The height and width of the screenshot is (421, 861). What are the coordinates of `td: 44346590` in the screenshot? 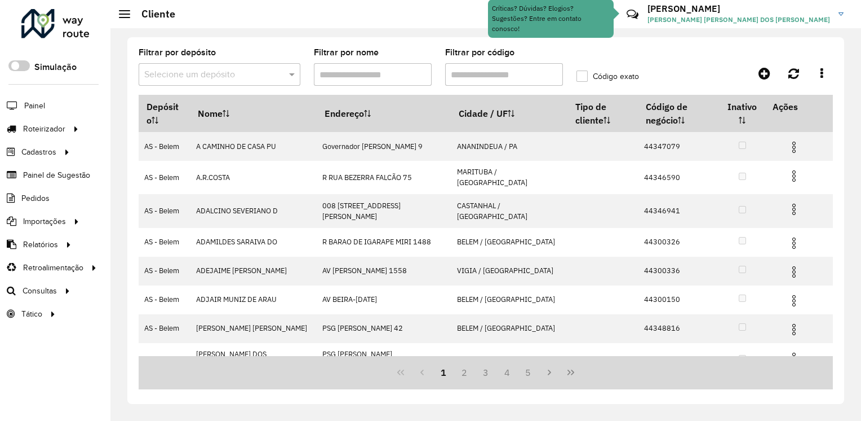 It's located at (679, 177).